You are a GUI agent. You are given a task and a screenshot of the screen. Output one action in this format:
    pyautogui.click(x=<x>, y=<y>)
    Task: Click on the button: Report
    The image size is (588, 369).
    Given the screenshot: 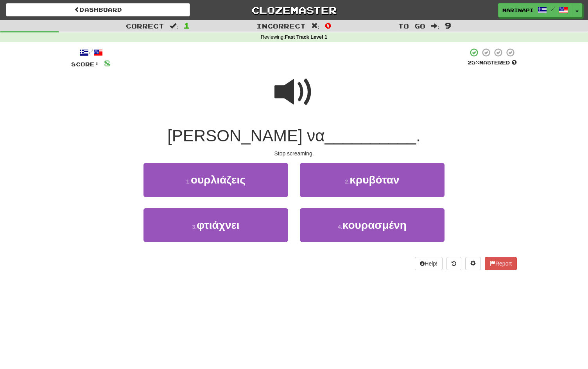 What is the action you would take?
    pyautogui.click(x=501, y=264)
    